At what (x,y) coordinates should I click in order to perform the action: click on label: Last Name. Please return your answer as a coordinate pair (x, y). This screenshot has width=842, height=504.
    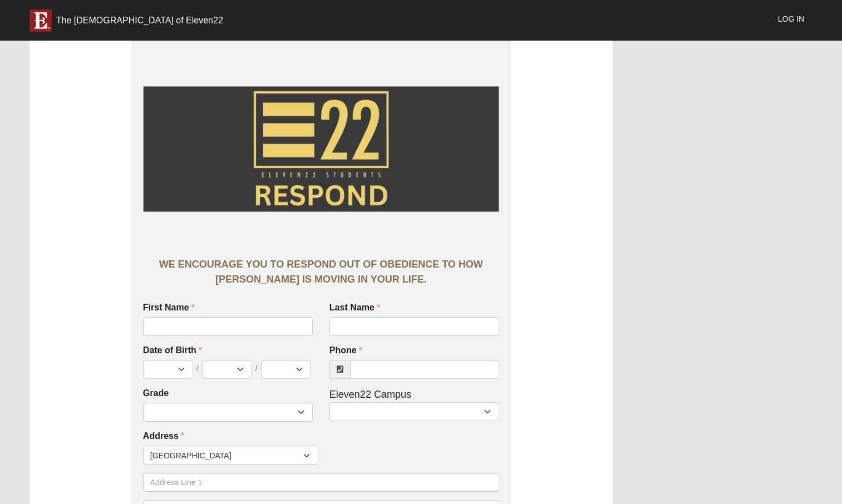
    Looking at the image, I should click on (354, 308).